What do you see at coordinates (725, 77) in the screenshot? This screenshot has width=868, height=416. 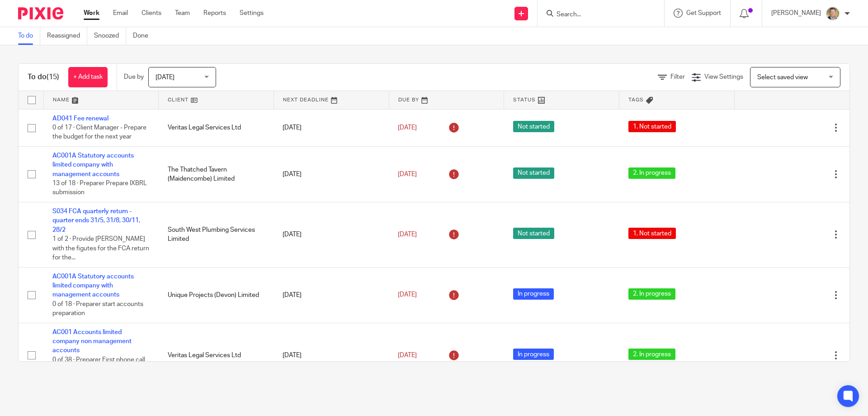 I see `span: View Settings` at bounding box center [725, 77].